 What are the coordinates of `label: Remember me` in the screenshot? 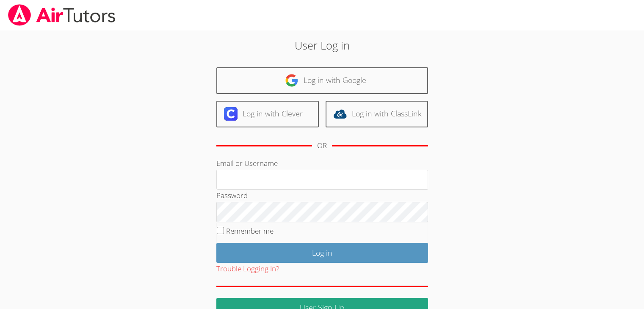 It's located at (250, 230).